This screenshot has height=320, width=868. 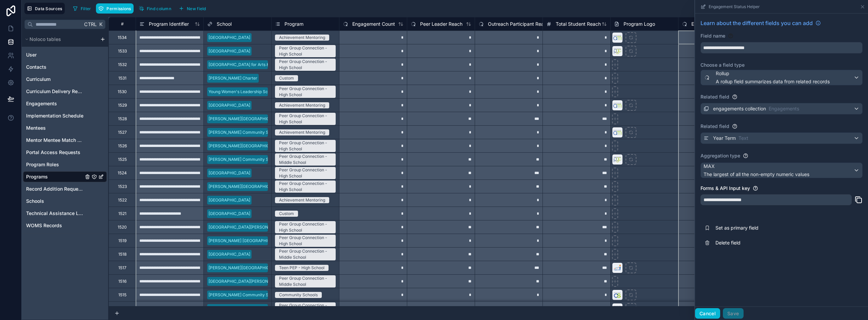 What do you see at coordinates (224, 24) in the screenshot?
I see `span: School` at bounding box center [224, 24].